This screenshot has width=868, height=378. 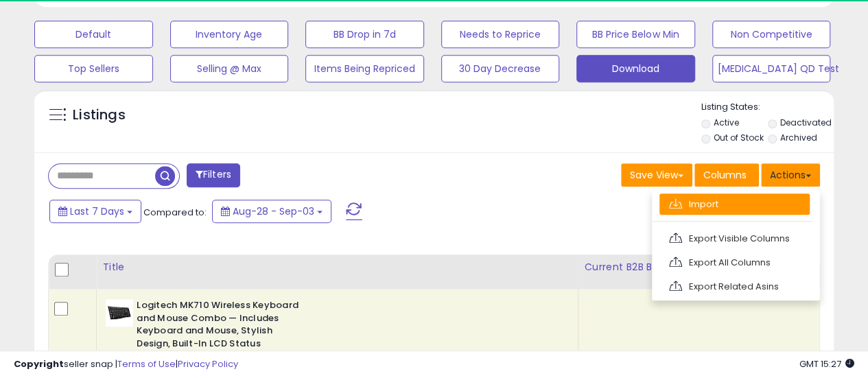 What do you see at coordinates (98, 115) in the screenshot?
I see `h5: Listings` at bounding box center [98, 115].